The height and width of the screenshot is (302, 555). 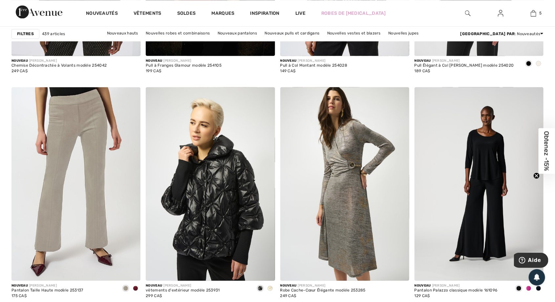 What do you see at coordinates (468, 13) in the screenshot?
I see `img: recherche` at bounding box center [468, 13].